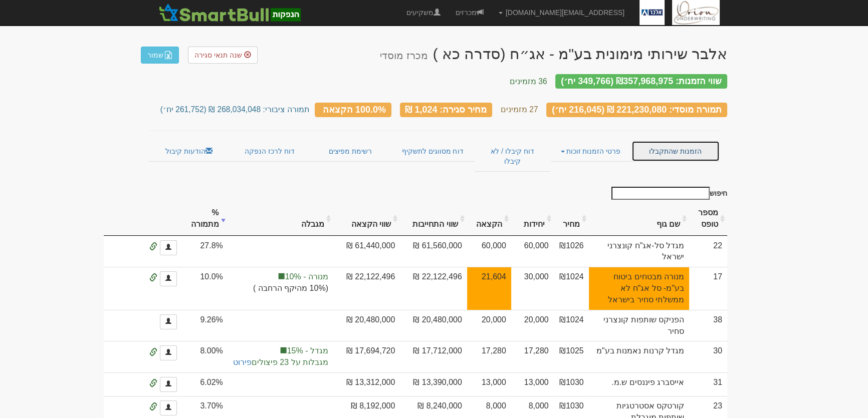 The height and width of the screenshot is (418, 868). I want to click on th: % מתמורה: activate to sort column ascending, so click(205, 219).